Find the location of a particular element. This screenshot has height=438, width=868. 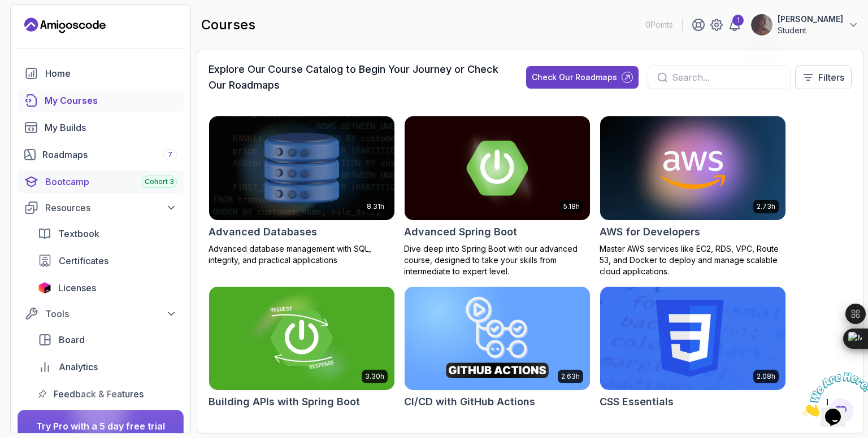

p: 5.18h is located at coordinates (572, 207).